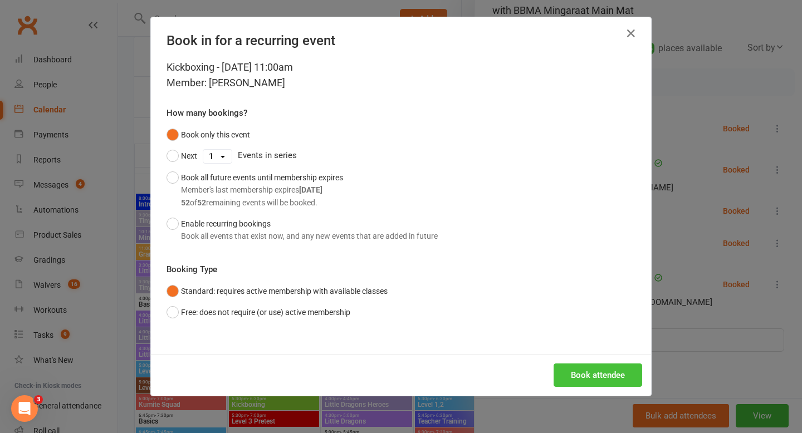 This screenshot has height=433, width=802. I want to click on label: How many bookings?, so click(207, 113).